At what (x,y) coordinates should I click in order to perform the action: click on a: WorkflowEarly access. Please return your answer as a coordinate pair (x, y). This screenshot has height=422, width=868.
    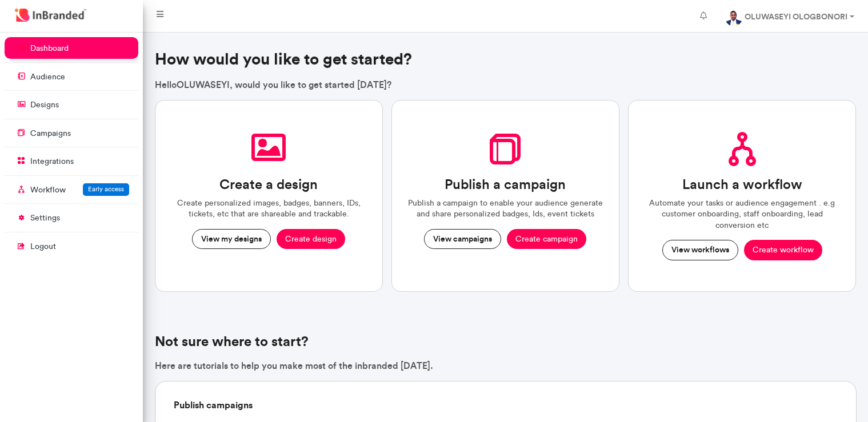
    Looking at the image, I should click on (72, 190).